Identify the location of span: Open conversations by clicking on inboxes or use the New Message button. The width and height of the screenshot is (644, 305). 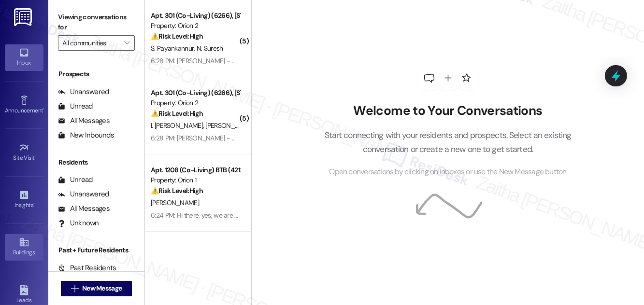
(447, 172).